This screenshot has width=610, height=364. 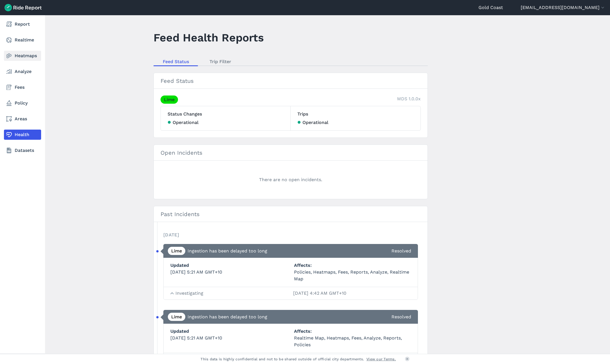 What do you see at coordinates (381, 359) in the screenshot?
I see `a: View our Terms.` at bounding box center [381, 359].